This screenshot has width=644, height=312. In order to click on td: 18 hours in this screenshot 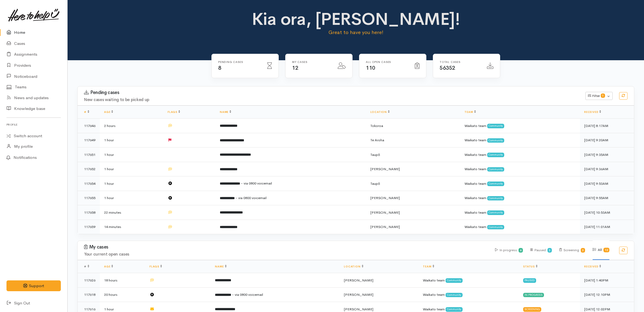, I will do `click(122, 280)`.